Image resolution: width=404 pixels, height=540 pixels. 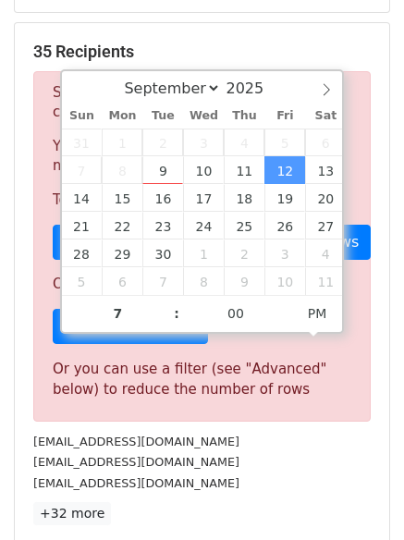 I want to click on span: September 13, 2025, so click(x=326, y=170).